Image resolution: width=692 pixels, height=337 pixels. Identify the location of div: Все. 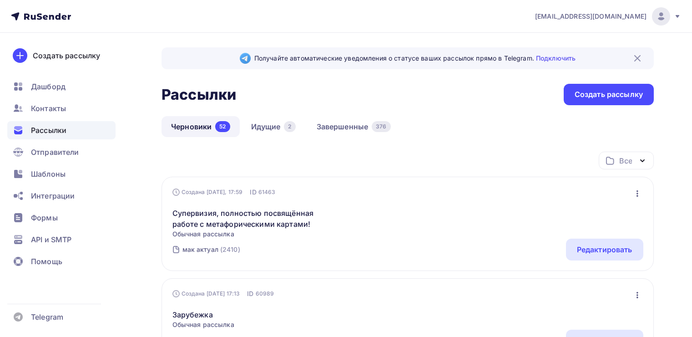
(625, 161).